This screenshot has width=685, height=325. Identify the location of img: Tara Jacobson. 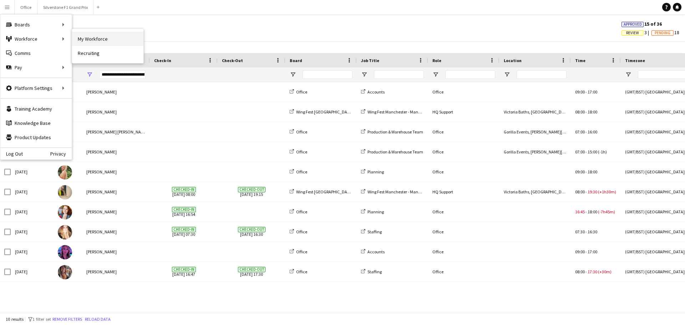
(65, 272).